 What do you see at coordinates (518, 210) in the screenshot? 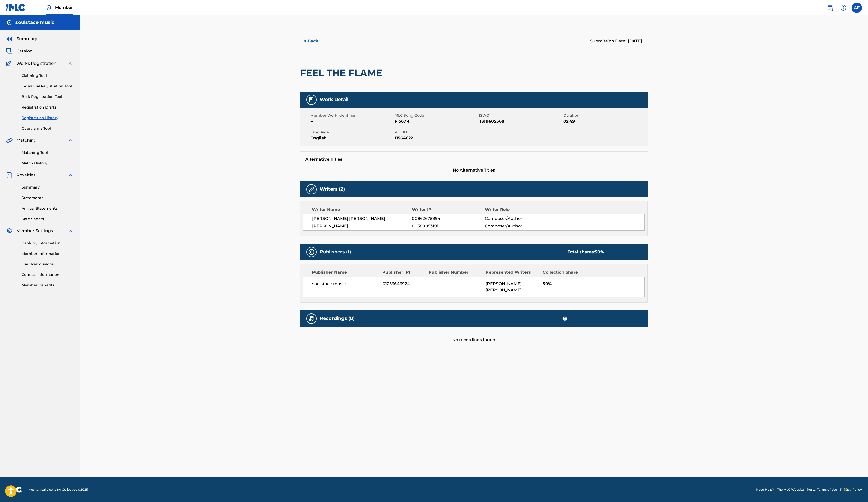
I see `div: Writer Role` at bounding box center [518, 210].